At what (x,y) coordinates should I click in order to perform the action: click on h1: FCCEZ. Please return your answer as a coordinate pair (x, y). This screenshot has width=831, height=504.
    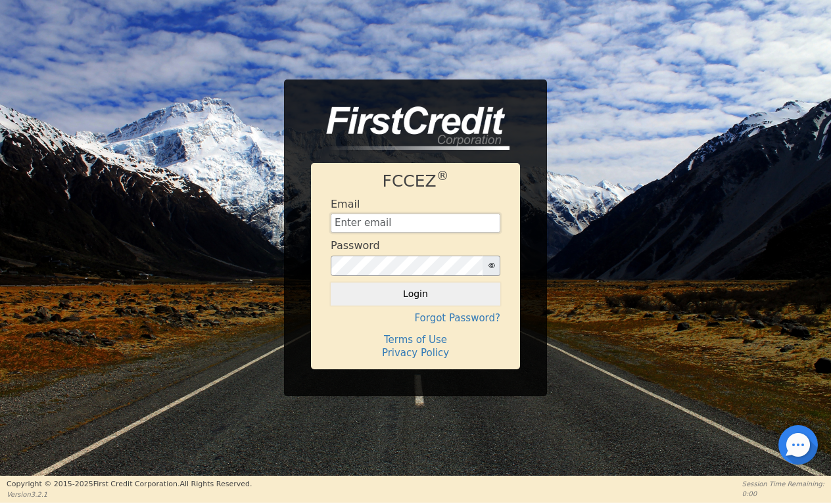
    Looking at the image, I should click on (415, 182).